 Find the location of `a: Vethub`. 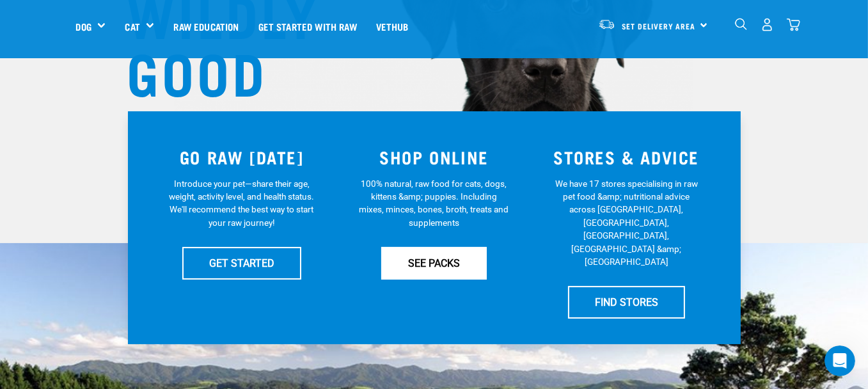

a: Vethub is located at coordinates (392, 26).